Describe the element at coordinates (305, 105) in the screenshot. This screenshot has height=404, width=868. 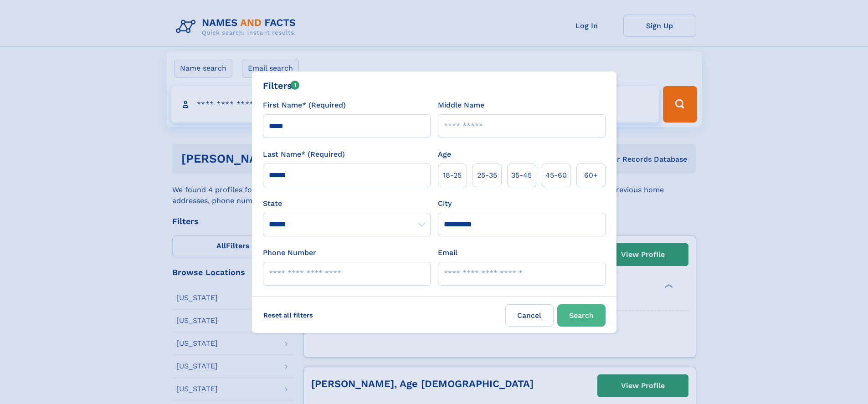
I see `label: First Name* (Required)` at that location.